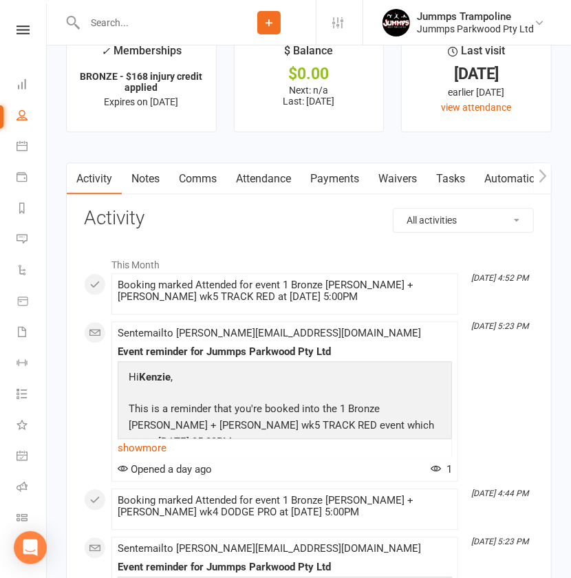 The image size is (571, 578). I want to click on a: Automations, so click(516, 179).